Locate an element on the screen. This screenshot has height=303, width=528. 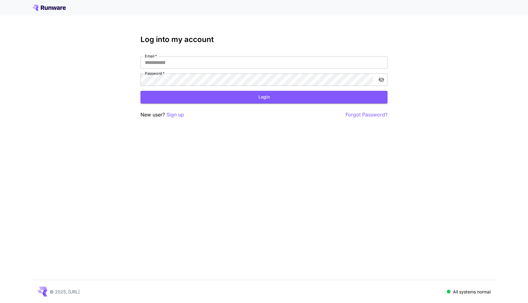
label: Email is located at coordinates (151, 56).